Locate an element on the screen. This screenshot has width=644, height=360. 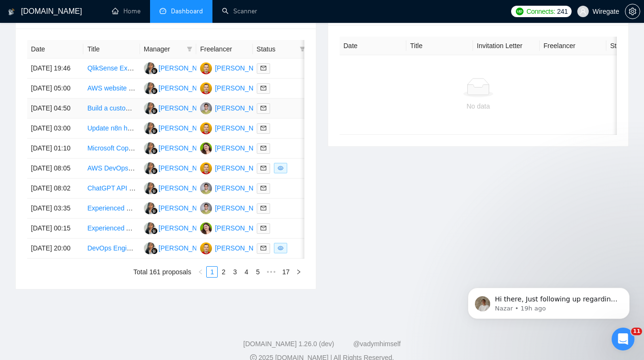
span: setting is located at coordinates (633, 12).